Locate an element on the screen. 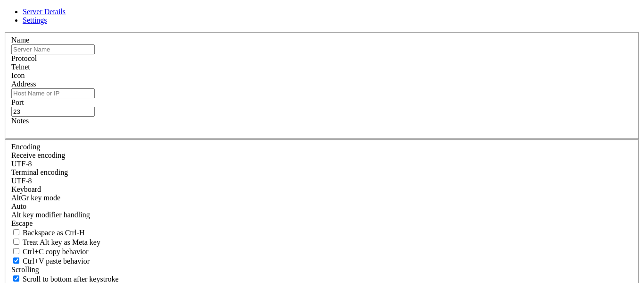 This screenshot has height=283, width=644. label: Notes is located at coordinates (20, 120).